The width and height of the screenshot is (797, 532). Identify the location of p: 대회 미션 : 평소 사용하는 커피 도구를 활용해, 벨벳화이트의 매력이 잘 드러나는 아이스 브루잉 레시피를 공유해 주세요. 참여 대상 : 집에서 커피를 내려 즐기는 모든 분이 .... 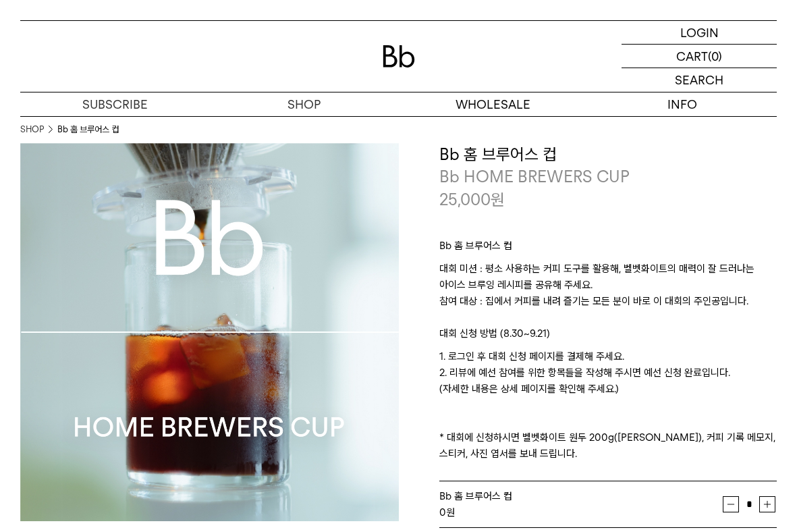
(608, 293).